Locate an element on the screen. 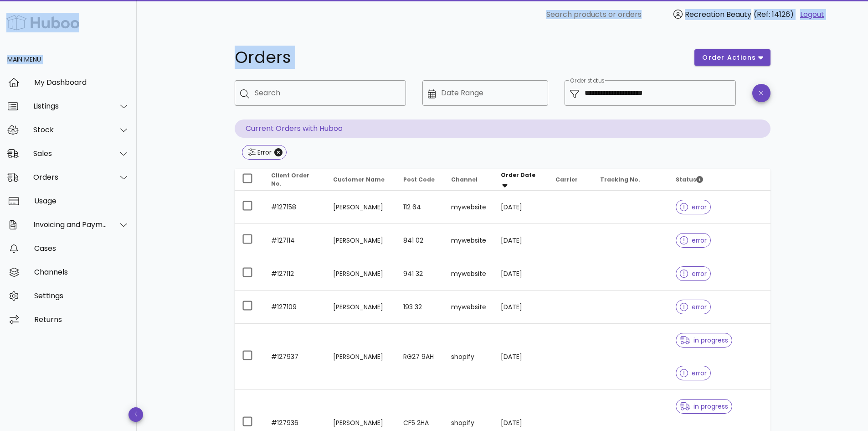 This screenshot has height=431, width=868. button: Close is located at coordinates (278, 152).